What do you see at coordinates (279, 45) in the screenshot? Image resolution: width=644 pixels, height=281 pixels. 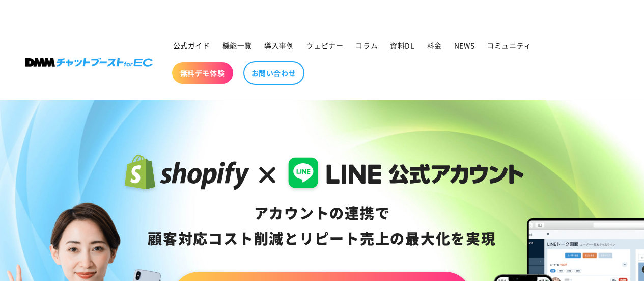 I see `a: 導入事例` at bounding box center [279, 45].